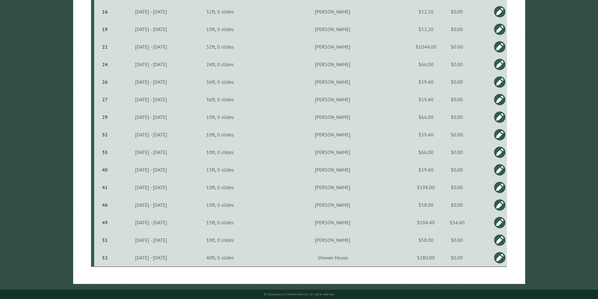 Image resolution: width=598 pixels, height=299 pixels. What do you see at coordinates (105, 152) in the screenshot?
I see `div: 35` at bounding box center [105, 152].